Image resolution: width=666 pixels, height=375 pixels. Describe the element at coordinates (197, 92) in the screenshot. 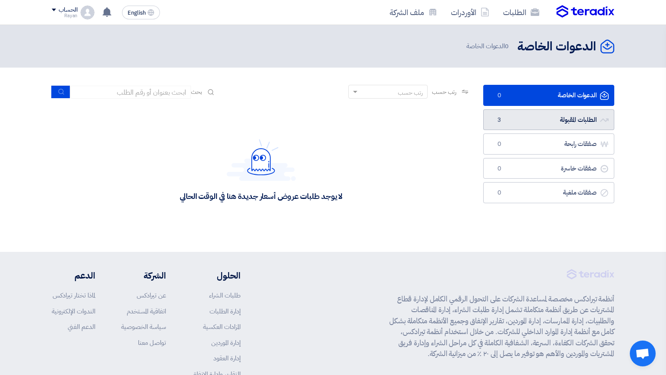

I see `span: بحث` at that location.